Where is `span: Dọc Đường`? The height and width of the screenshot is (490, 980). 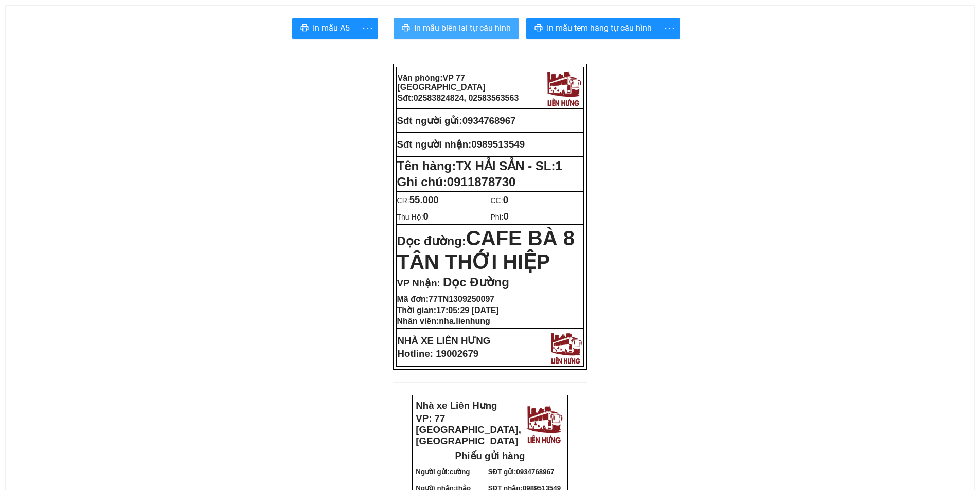
span: Dọc Đường is located at coordinates (476, 282).